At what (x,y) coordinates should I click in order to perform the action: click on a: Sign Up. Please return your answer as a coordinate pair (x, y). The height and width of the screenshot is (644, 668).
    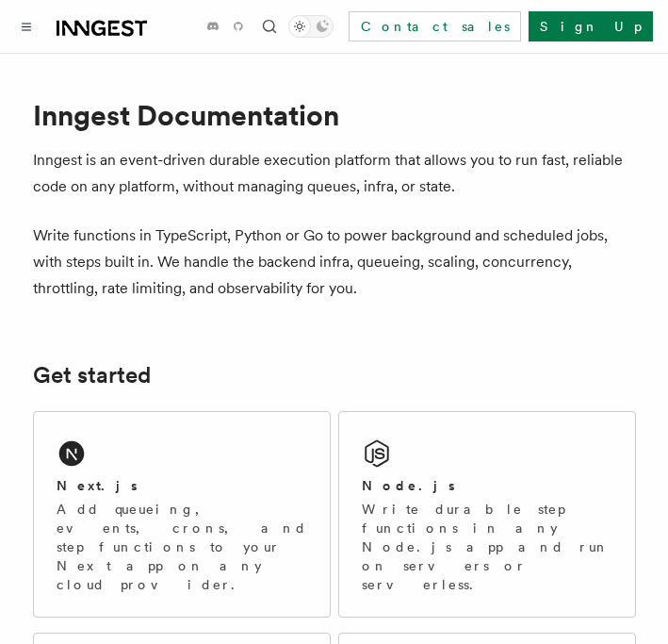
    Looking at the image, I should click on (590, 26).